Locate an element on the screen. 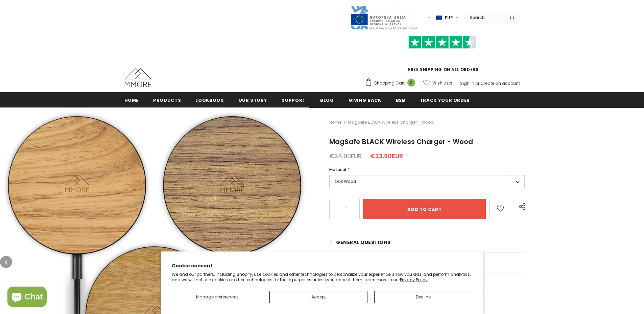  input: Search Site is located at coordinates (485, 17).